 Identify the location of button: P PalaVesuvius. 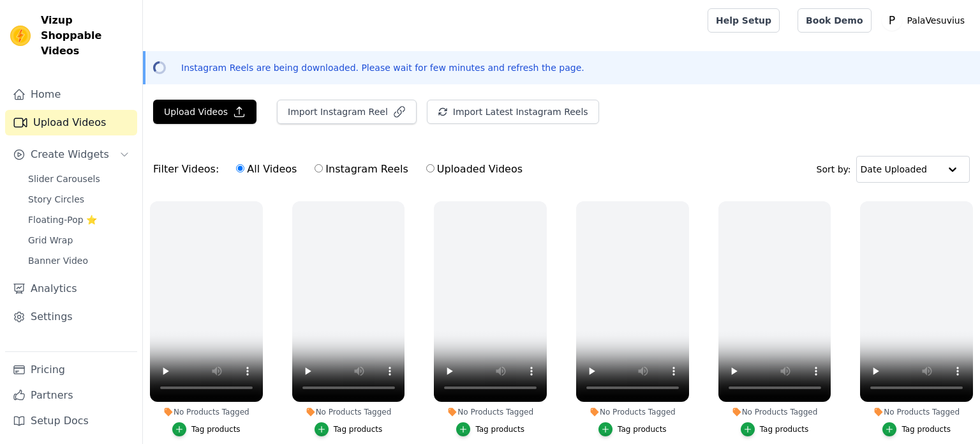
(926, 21).